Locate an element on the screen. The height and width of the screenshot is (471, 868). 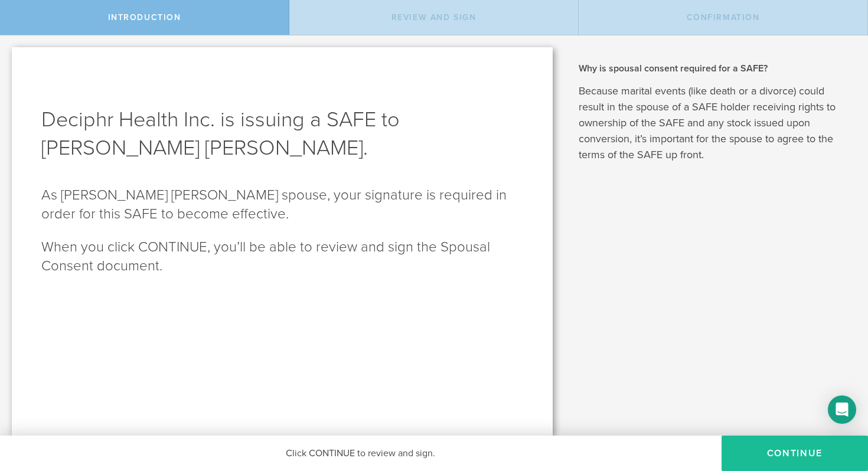
div: Open Intercom Messenger is located at coordinates (842, 409).